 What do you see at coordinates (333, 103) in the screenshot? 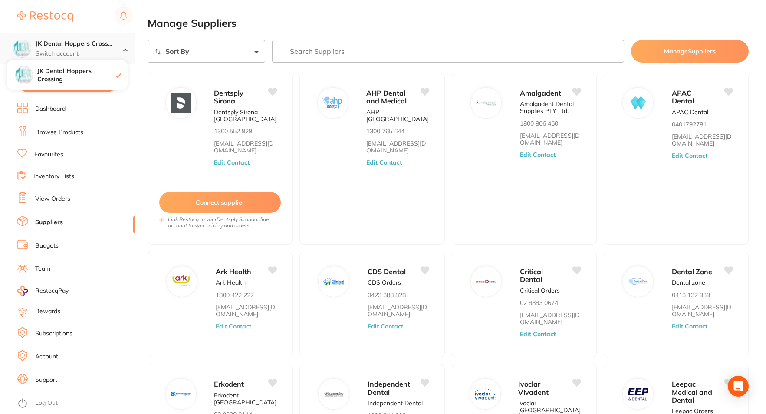
I see `img: AHP Dental and Medical` at bounding box center [333, 103].